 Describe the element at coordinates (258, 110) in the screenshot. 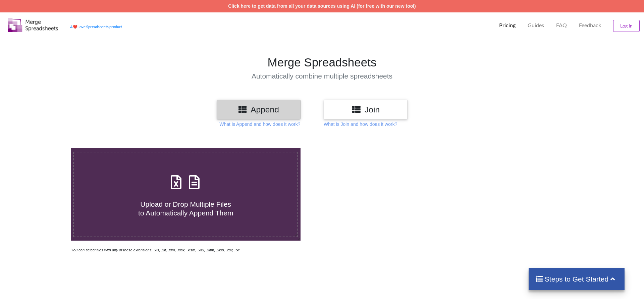

I see `h3: Append` at that location.